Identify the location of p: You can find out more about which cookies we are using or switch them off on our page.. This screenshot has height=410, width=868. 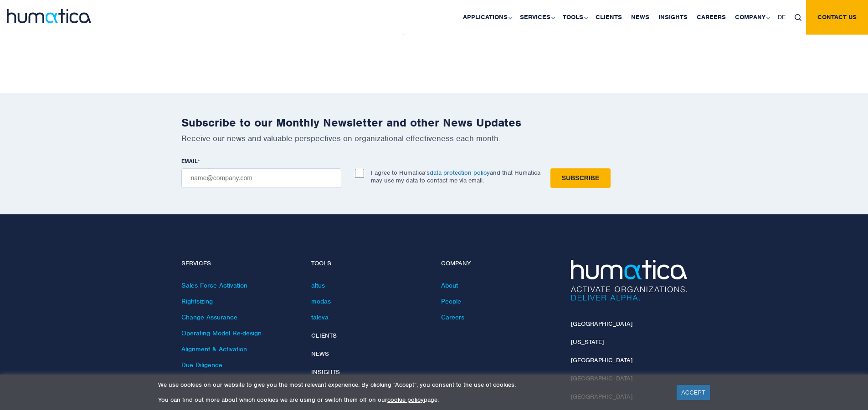
(412, 400).